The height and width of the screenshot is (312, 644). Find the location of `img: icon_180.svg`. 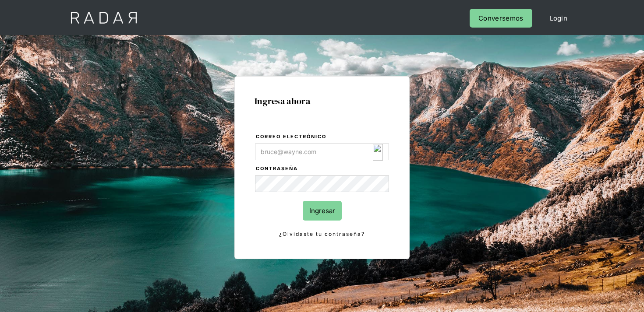

img: icon_180.svg is located at coordinates (378, 152).